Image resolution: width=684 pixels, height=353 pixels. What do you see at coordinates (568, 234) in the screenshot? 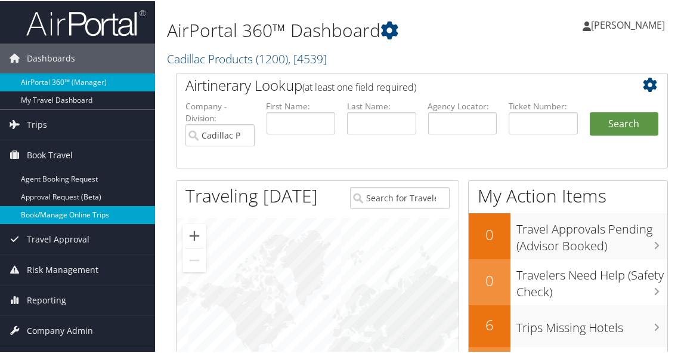
I see `a: 0Travel Approvals Pending (Advisor Booked)` at bounding box center [568, 234].